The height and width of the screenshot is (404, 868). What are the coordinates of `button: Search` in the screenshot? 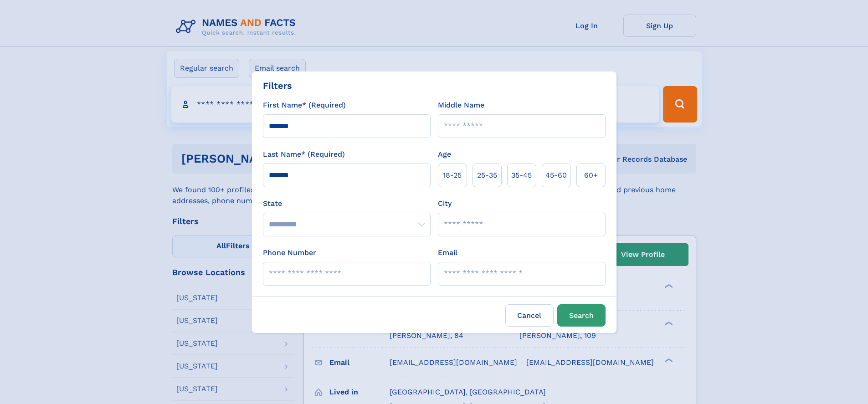 It's located at (581, 316).